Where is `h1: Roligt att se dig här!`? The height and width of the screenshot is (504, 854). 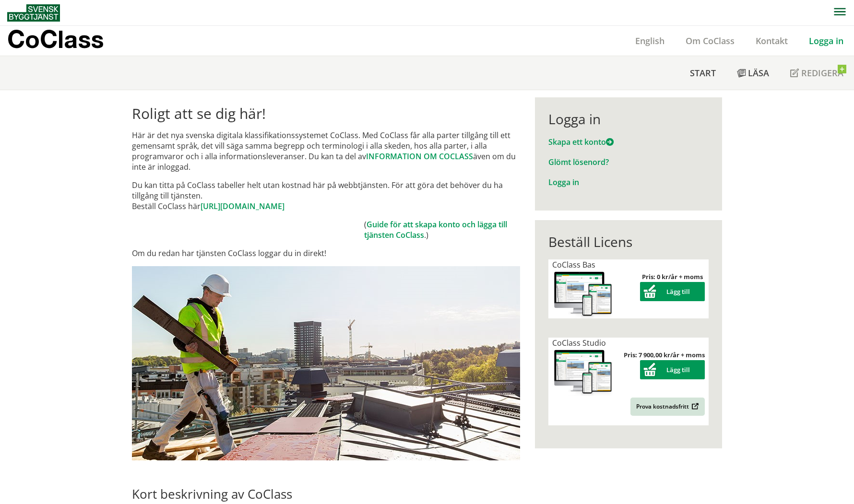
h1: Roligt att se dig här! is located at coordinates (326, 114).